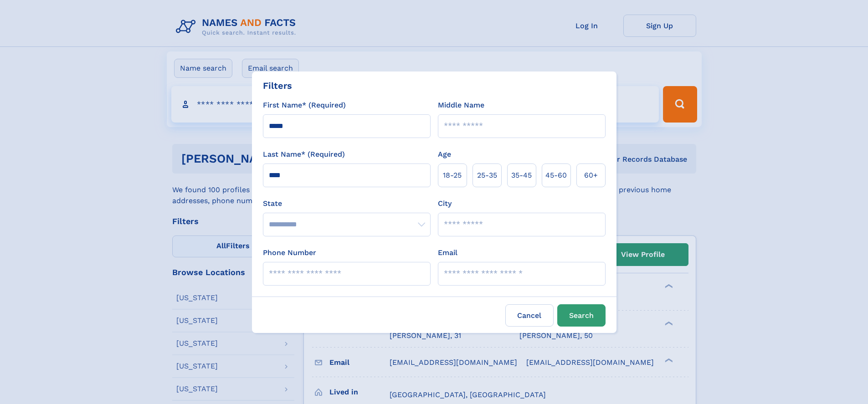  I want to click on label: Last Name* (Required), so click(304, 154).